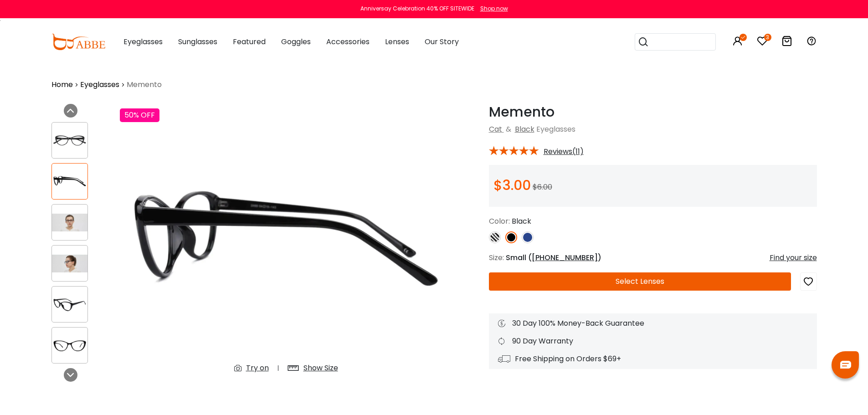 The width and height of the screenshot is (868, 415). What do you see at coordinates (492, 8) in the screenshot?
I see `a: Shop now` at bounding box center [492, 8].